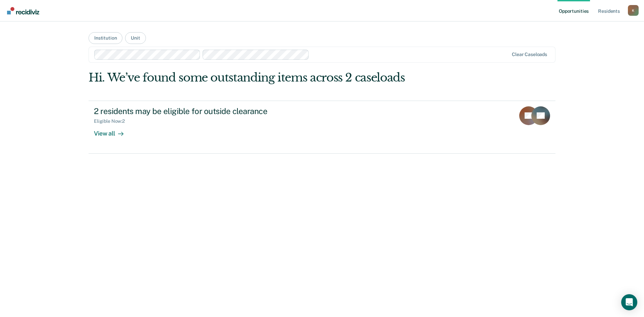 This screenshot has height=317, width=644. I want to click on div: Hi. We’ve found some outstanding items across 2 caseloads, so click(275, 77).